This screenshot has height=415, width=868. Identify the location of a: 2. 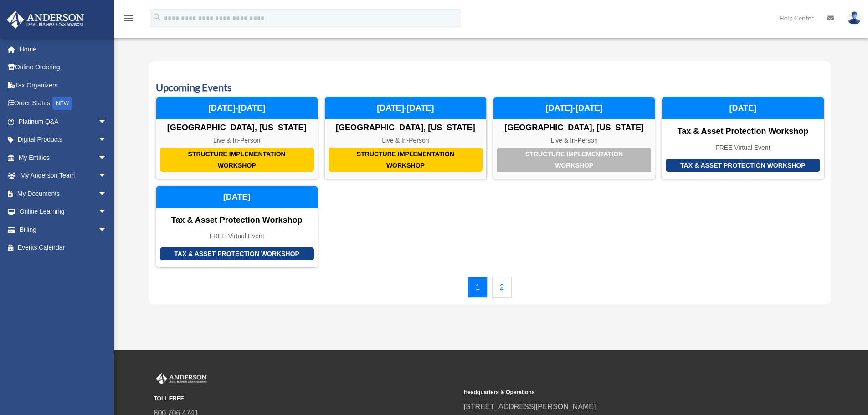
(502, 288).